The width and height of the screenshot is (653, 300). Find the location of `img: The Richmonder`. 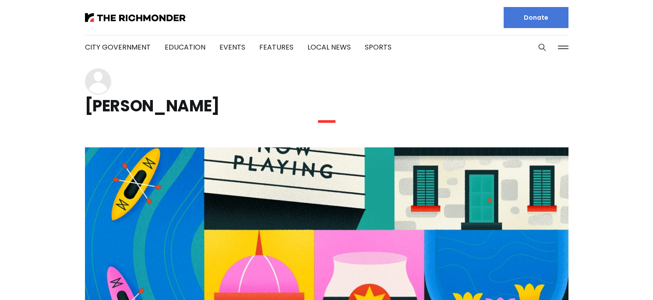

img: The Richmonder is located at coordinates (135, 18).